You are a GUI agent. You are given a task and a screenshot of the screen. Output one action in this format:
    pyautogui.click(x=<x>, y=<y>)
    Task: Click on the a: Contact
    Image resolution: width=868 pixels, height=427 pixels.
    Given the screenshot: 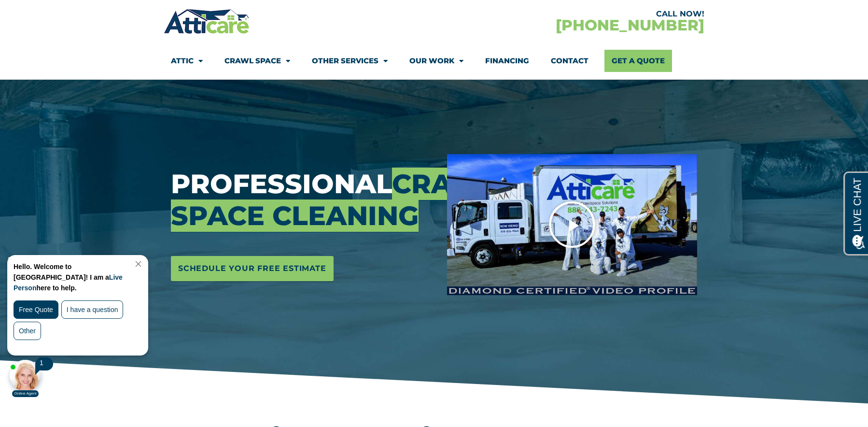 What is the action you would take?
    pyautogui.click(x=570, y=61)
    